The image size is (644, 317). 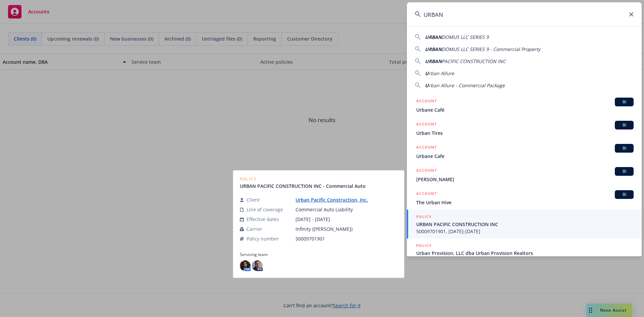 I want to click on span: DOMUS LLC SERIES 9 - Commercial Property, so click(x=491, y=49).